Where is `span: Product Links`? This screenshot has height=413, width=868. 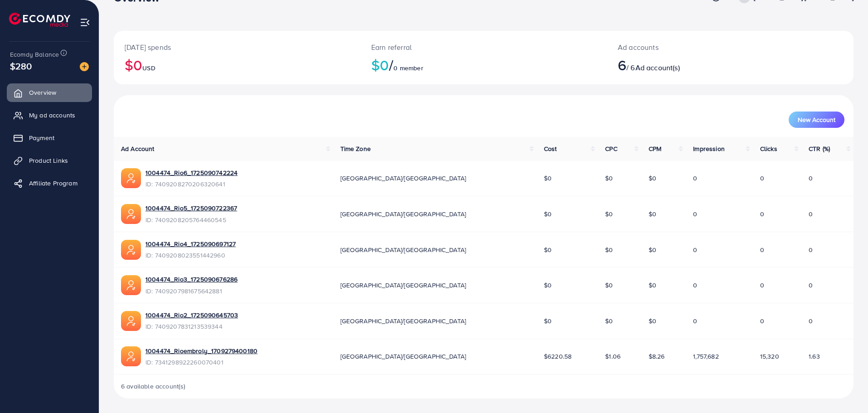
span: Product Links is located at coordinates (49, 160).